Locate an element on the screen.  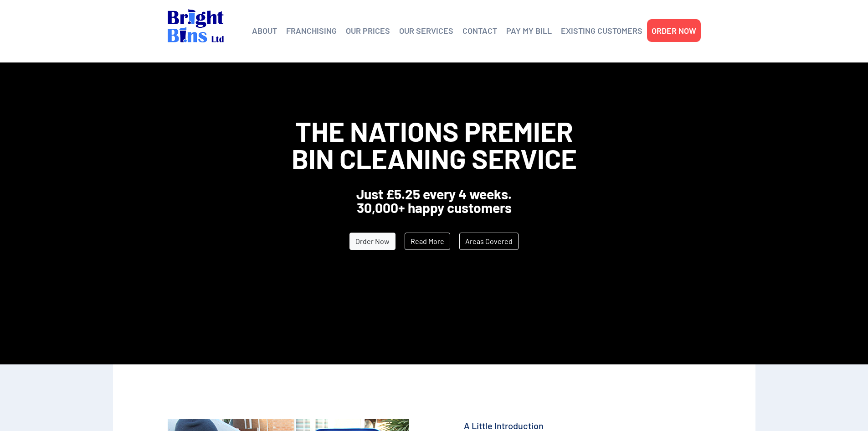
a: OUR SERVICES is located at coordinates (426, 31).